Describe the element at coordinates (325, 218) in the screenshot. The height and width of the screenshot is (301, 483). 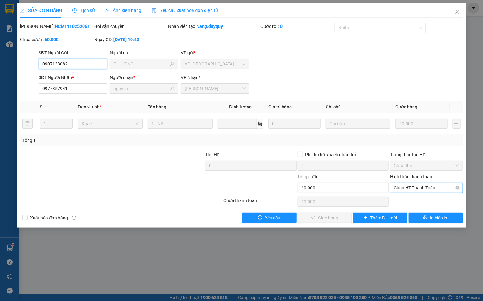
I see `button: checkGiao hàng` at that location.